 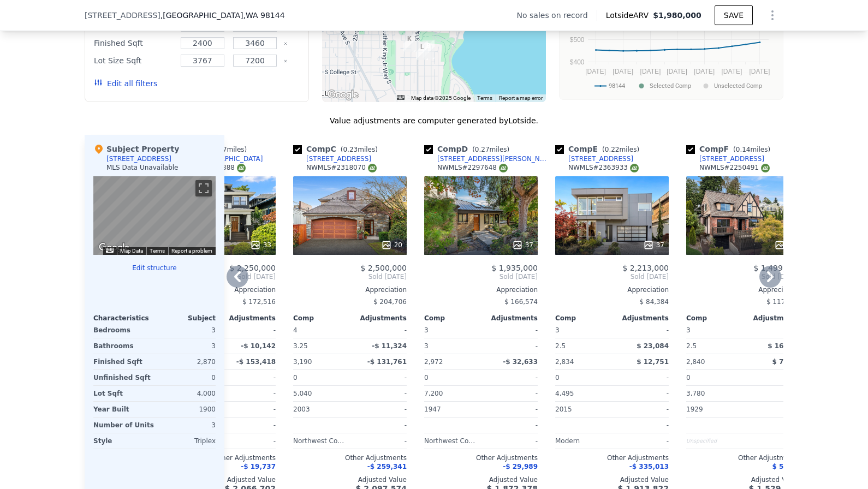 I want to click on span: $ 16,255, so click(x=784, y=346).